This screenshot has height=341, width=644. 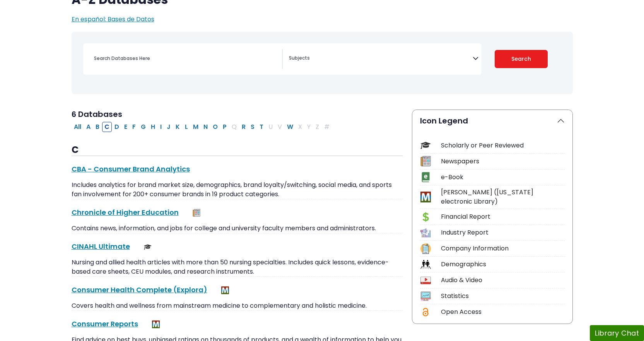 What do you see at coordinates (126, 127) in the screenshot?
I see `button: Filter Results E` at bounding box center [126, 127].